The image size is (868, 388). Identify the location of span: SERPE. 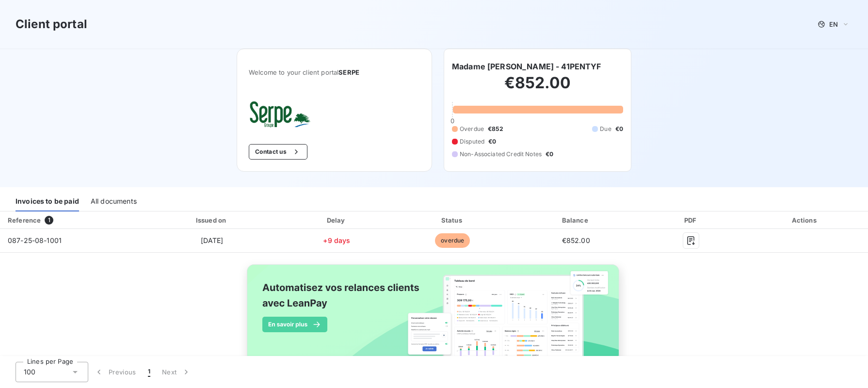
(349, 72).